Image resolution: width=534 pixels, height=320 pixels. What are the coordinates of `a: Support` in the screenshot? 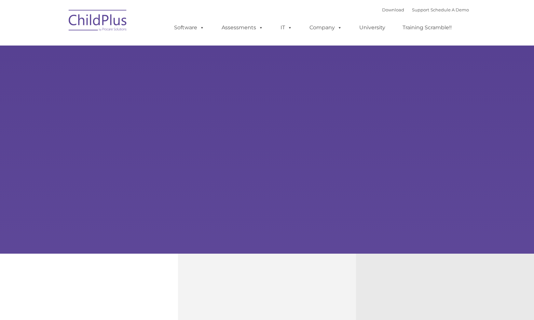 It's located at (420, 10).